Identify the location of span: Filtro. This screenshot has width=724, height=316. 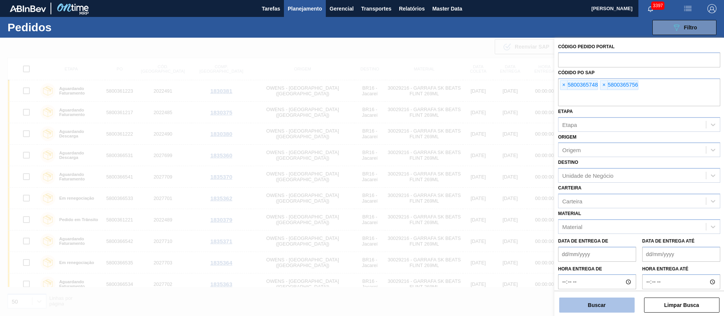
(690, 28).